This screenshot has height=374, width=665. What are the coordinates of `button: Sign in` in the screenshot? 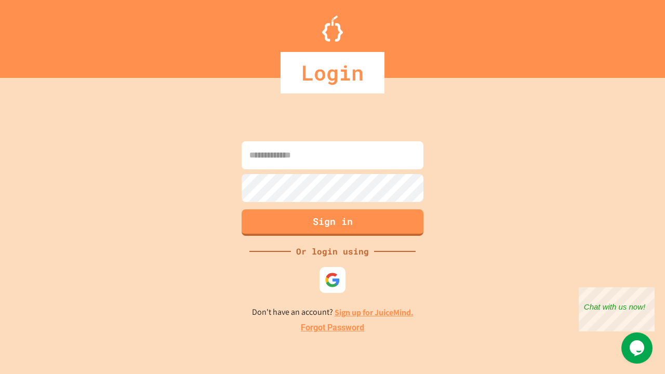 It's located at (333, 222).